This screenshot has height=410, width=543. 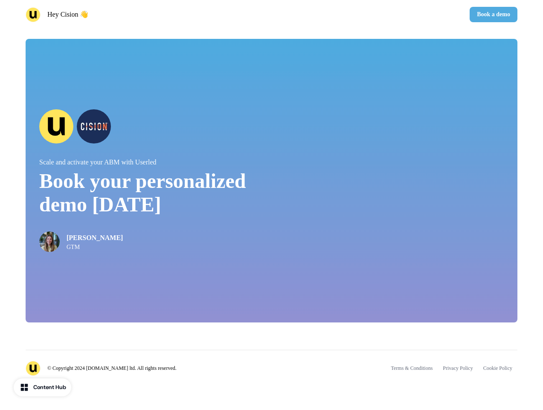 I want to click on p: Hey Cision 👋, so click(x=68, y=15).